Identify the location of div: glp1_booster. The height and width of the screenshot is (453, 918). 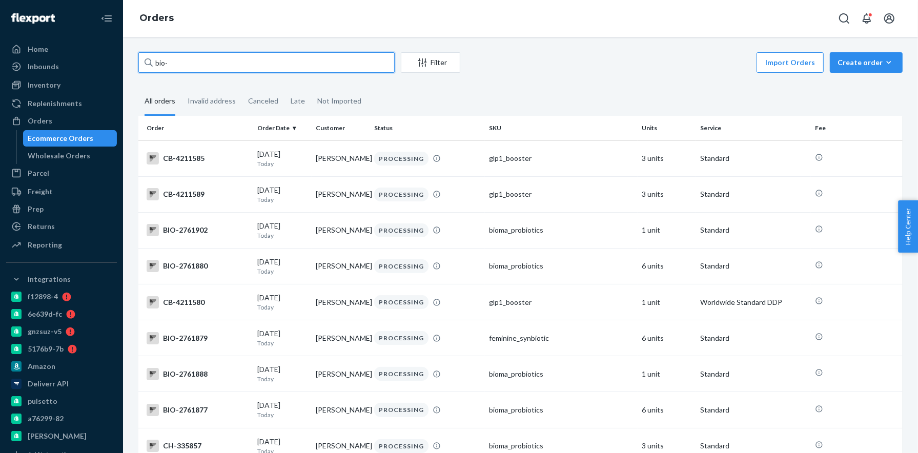
(561, 194).